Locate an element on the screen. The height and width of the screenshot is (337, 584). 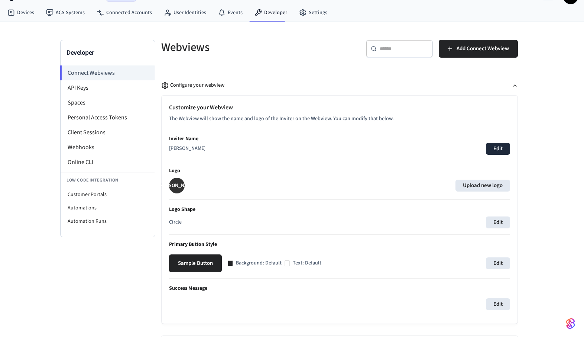
li: Automations is located at coordinates (108, 208).